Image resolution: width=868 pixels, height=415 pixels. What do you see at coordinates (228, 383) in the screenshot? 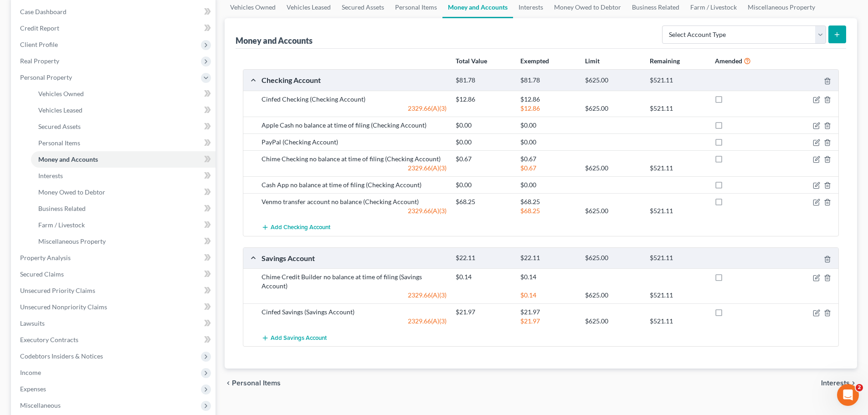
I see `i: chevron_left` at bounding box center [228, 383].